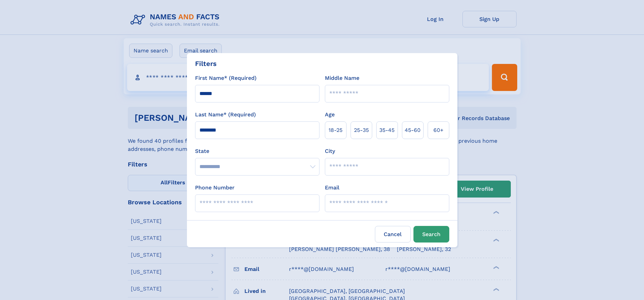  What do you see at coordinates (226, 115) in the screenshot?
I see `label: Last Name* (Required)` at bounding box center [226, 115].